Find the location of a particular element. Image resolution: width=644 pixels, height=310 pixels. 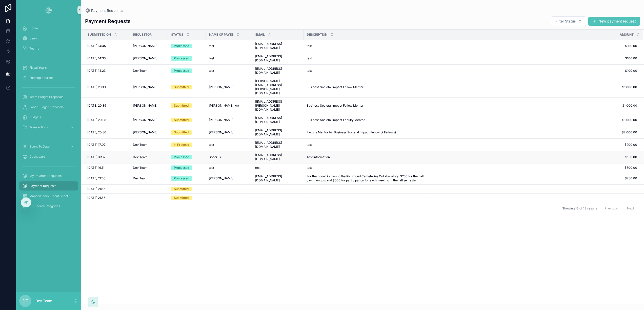

h1: Payment Requests is located at coordinates (108, 21).